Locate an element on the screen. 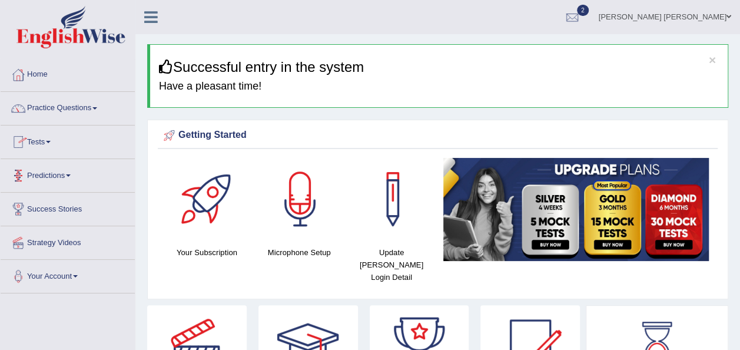 The width and height of the screenshot is (740, 350). h4: Have a pleasant time! is located at coordinates (439, 87).